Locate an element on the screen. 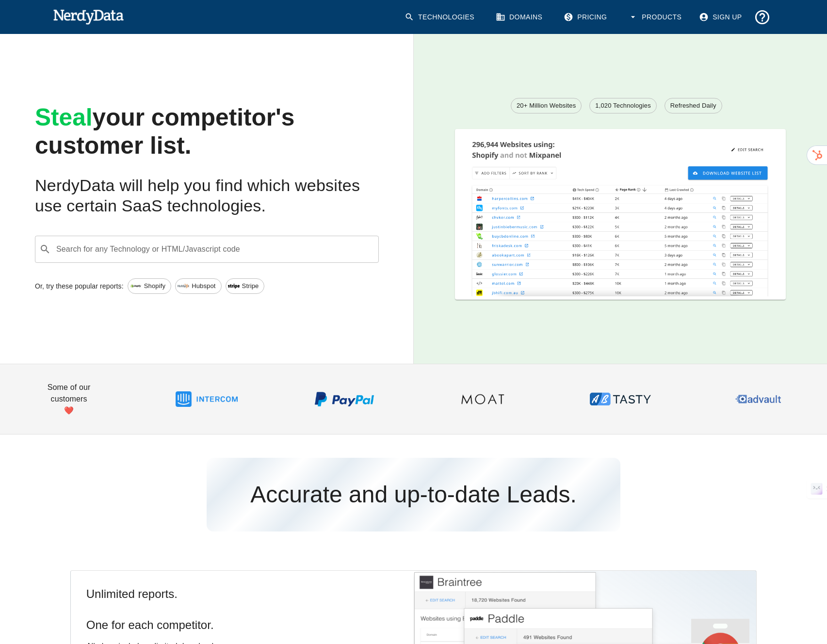  a: 20+ Million Websites is located at coordinates (546, 106).